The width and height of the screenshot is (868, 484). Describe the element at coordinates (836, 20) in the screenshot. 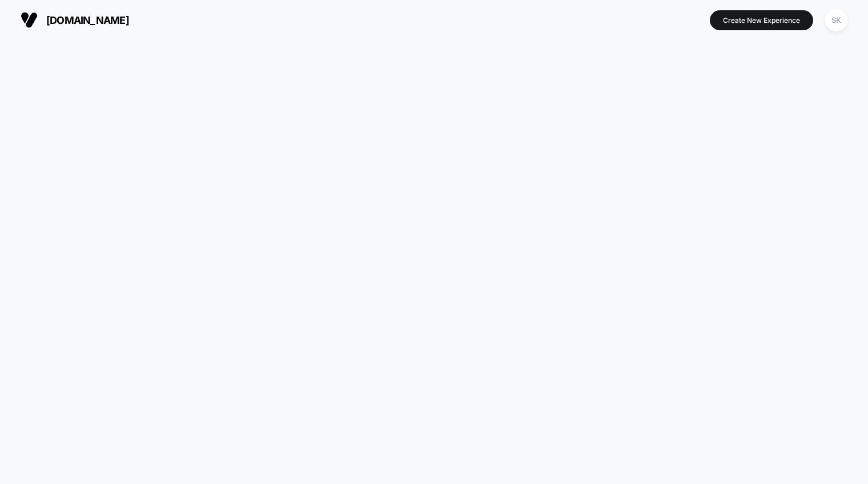

I see `div: SK` at that location.